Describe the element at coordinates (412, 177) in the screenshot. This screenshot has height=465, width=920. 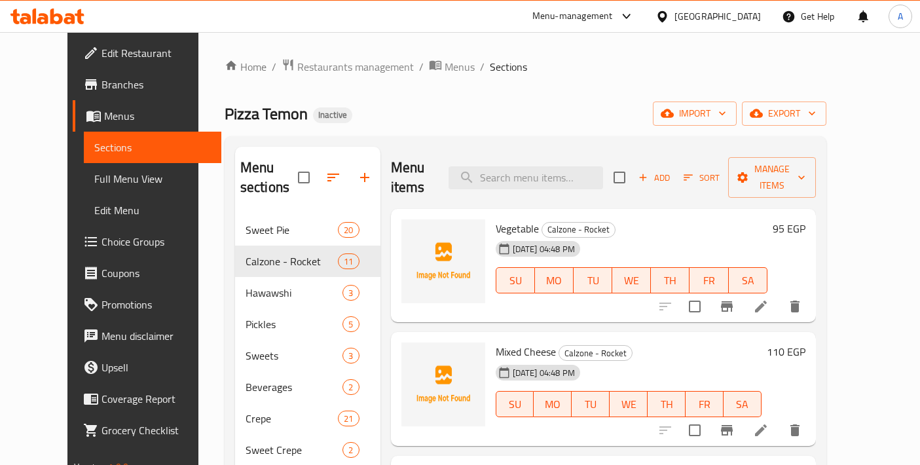
I see `h2: Menu items` at that location.